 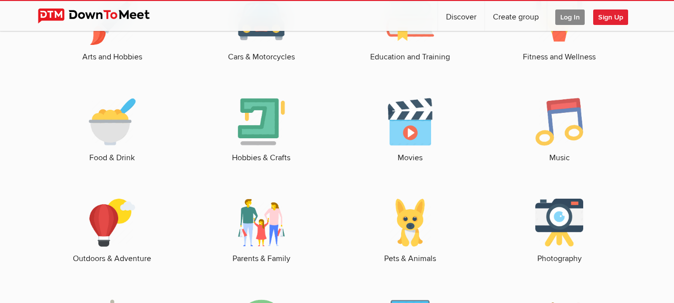 What do you see at coordinates (410, 232) in the screenshot?
I see `a: Pets & Animals` at bounding box center [410, 232].